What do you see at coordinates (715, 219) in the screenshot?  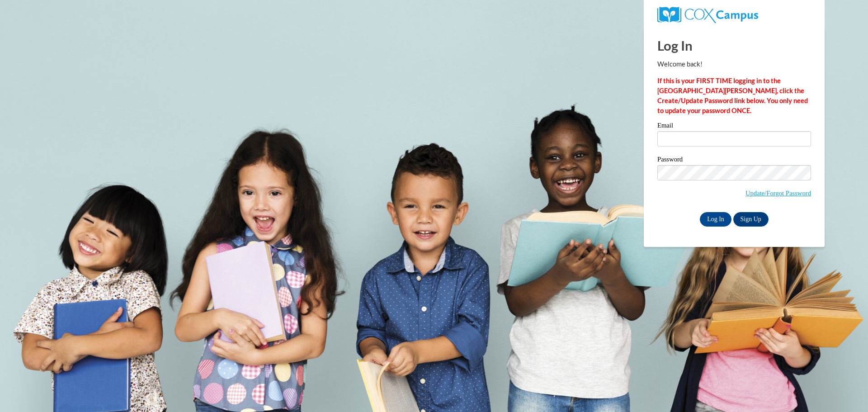 I see `input: Log In` at bounding box center [715, 219].